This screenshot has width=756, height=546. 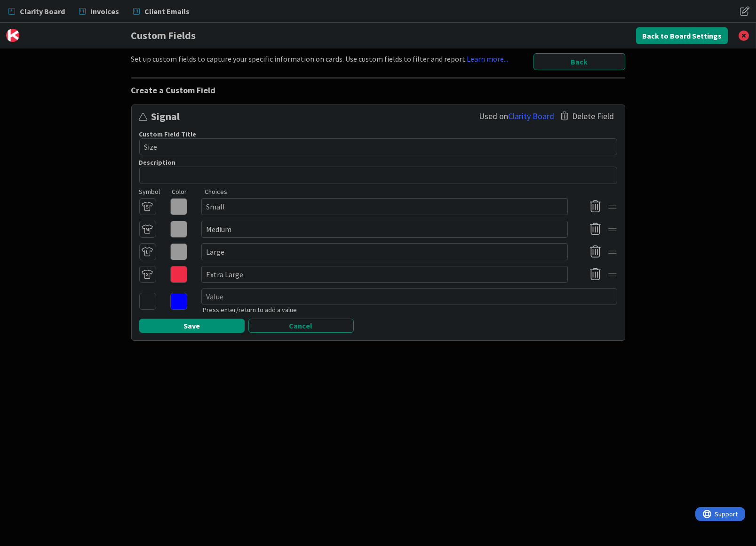 I want to click on a: Client Emails, so click(x=161, y=11).